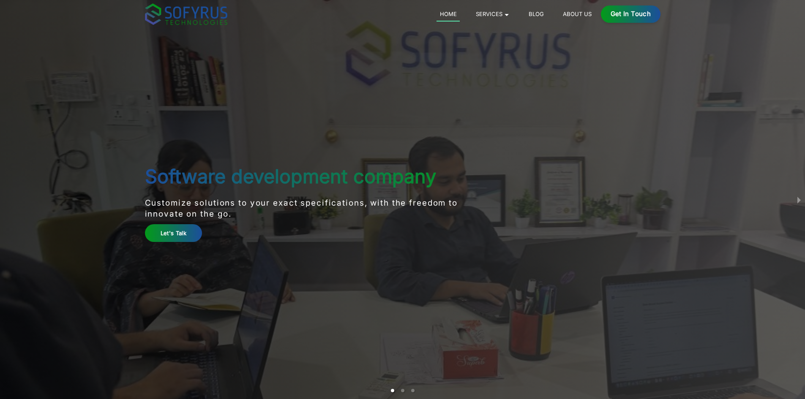  What do you see at coordinates (577, 14) in the screenshot?
I see `a: About Us` at bounding box center [577, 14].